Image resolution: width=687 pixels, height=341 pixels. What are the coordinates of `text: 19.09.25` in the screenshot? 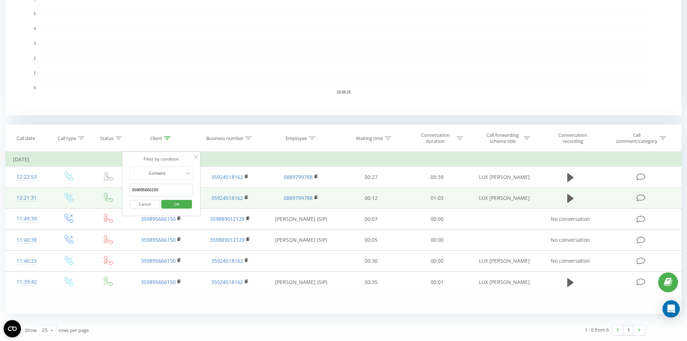 It's located at (344, 92).